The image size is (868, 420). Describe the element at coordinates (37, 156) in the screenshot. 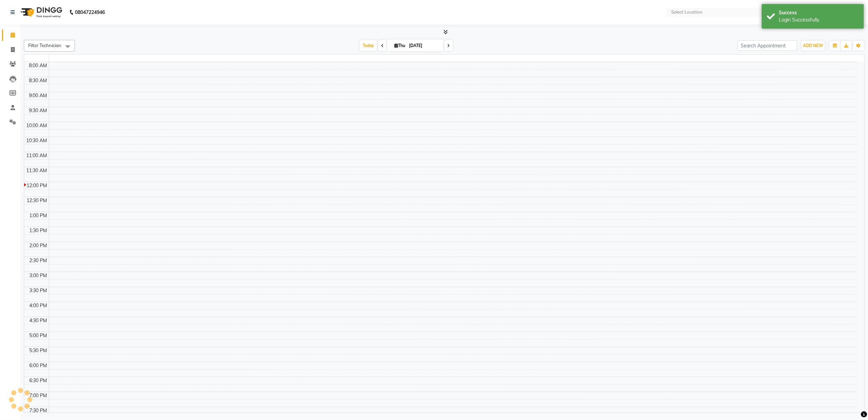

I see `div: 11:00 AM` at that location.